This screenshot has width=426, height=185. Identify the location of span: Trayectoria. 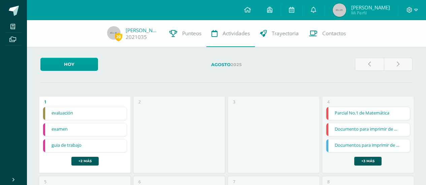
(285, 33).